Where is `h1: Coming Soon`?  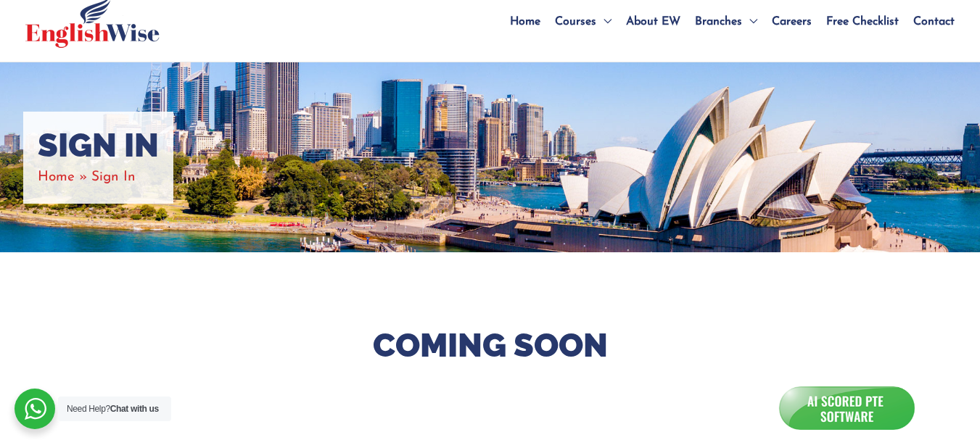
h1: Coming Soon is located at coordinates (490, 346).